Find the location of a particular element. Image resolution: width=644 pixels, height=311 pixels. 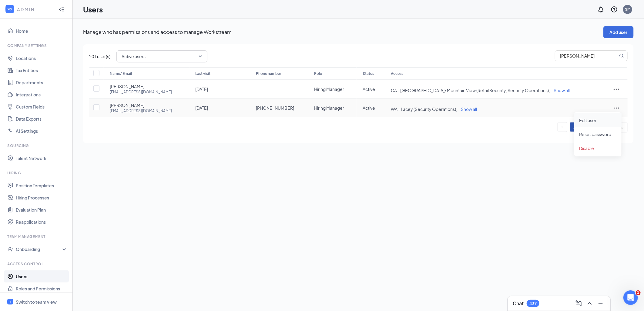

svg: Notifications is located at coordinates (601, 10).